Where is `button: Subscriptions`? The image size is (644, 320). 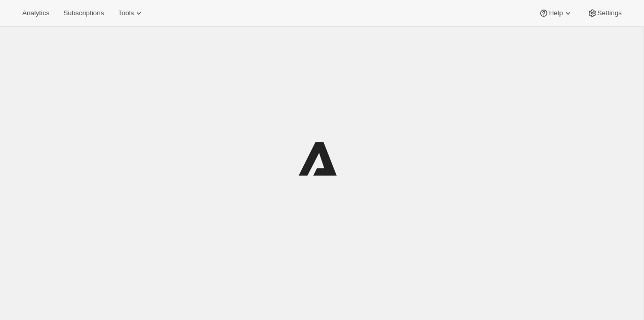
button: Subscriptions is located at coordinates (84, 13).